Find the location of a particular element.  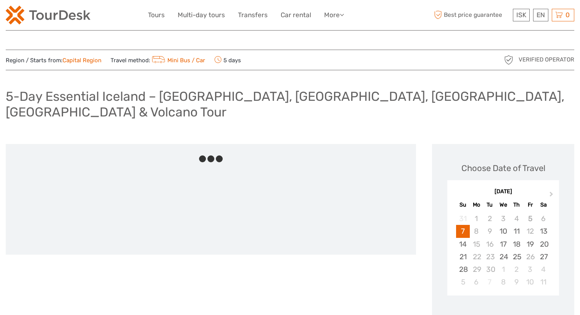

div: Choose Wednesday, September 17th, 2025 is located at coordinates (503, 244).